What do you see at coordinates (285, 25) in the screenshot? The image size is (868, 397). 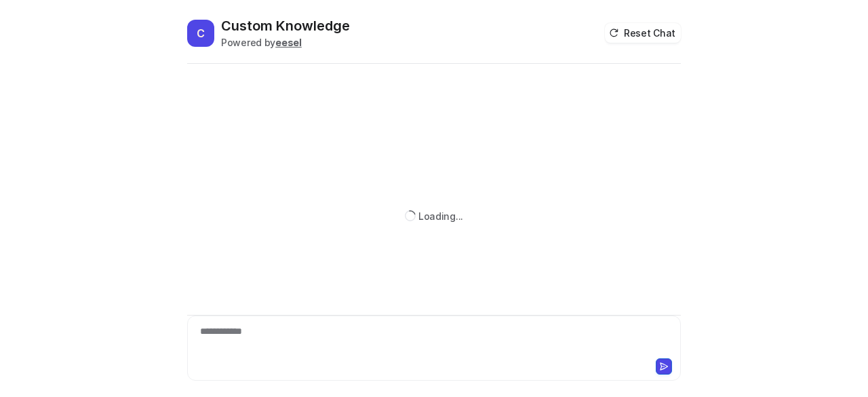 I see `h2: Custom Knowledge` at bounding box center [285, 25].